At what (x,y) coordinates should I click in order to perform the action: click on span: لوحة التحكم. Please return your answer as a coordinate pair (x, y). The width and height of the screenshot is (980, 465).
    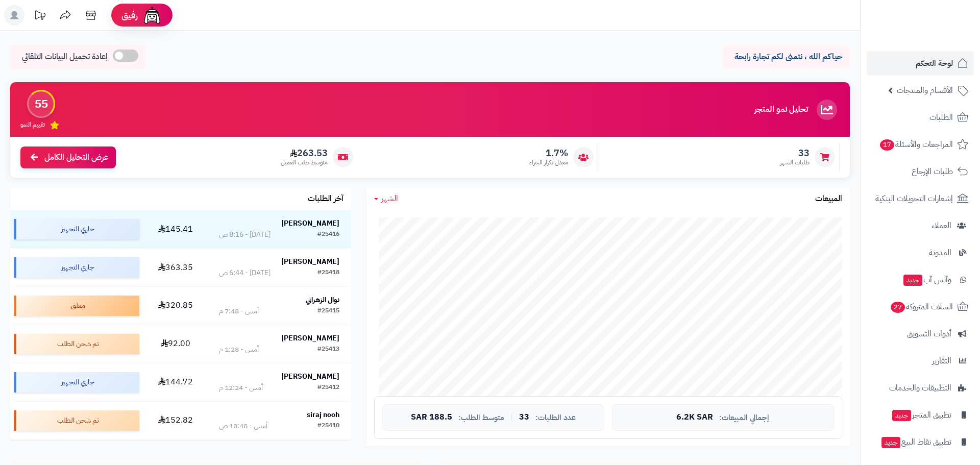
    Looking at the image, I should click on (934, 64).